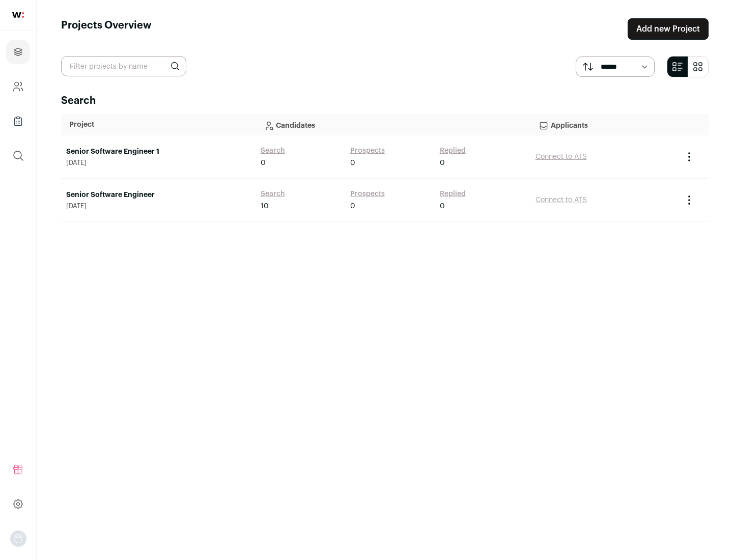  What do you see at coordinates (605, 124) in the screenshot?
I see `p: Applicants` at bounding box center [605, 124].